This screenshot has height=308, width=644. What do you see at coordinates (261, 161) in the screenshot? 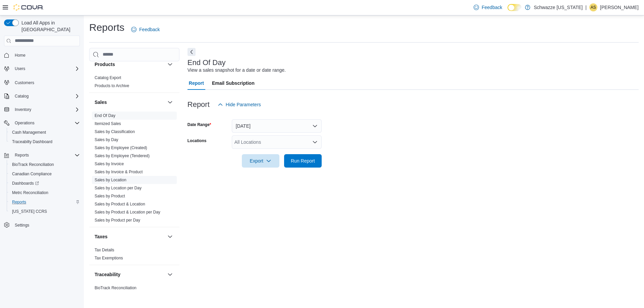
I see `button: Export` at bounding box center [261, 161].